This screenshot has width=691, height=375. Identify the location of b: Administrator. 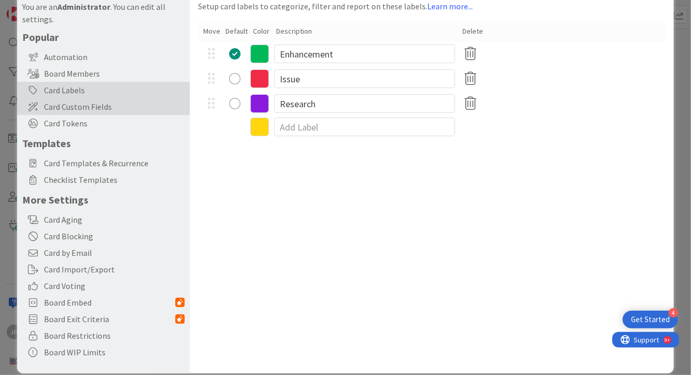
(84, 7).